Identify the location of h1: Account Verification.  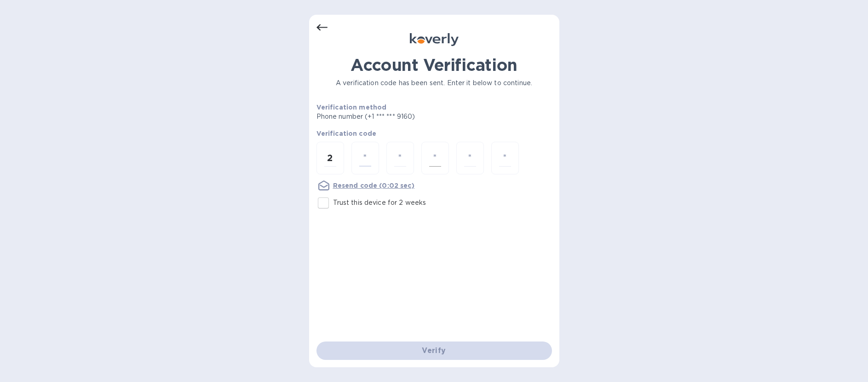
(434, 65).